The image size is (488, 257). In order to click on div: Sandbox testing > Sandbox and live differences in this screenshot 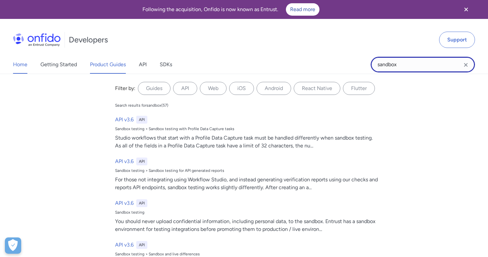, I will do `click(247, 254)`.